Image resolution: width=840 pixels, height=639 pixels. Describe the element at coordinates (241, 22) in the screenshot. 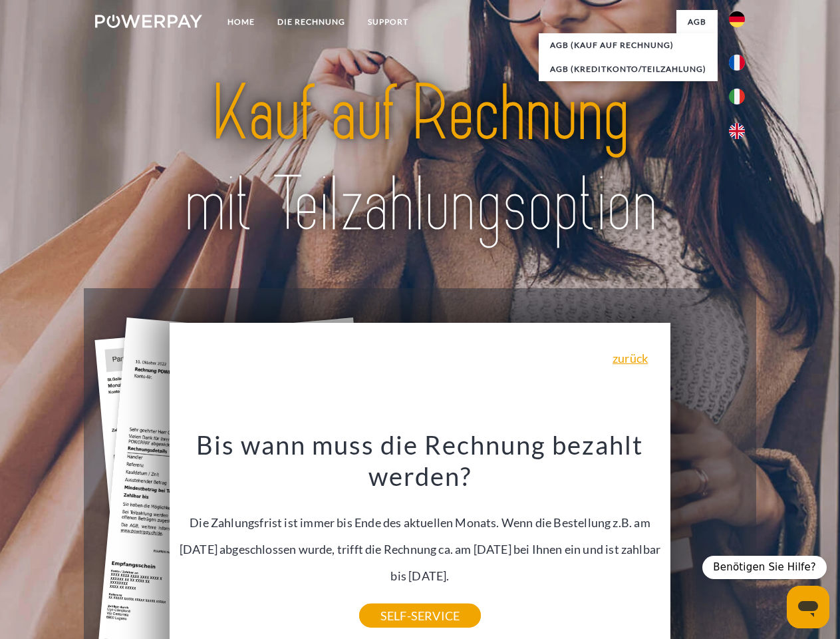

I see `a: Home` at that location.